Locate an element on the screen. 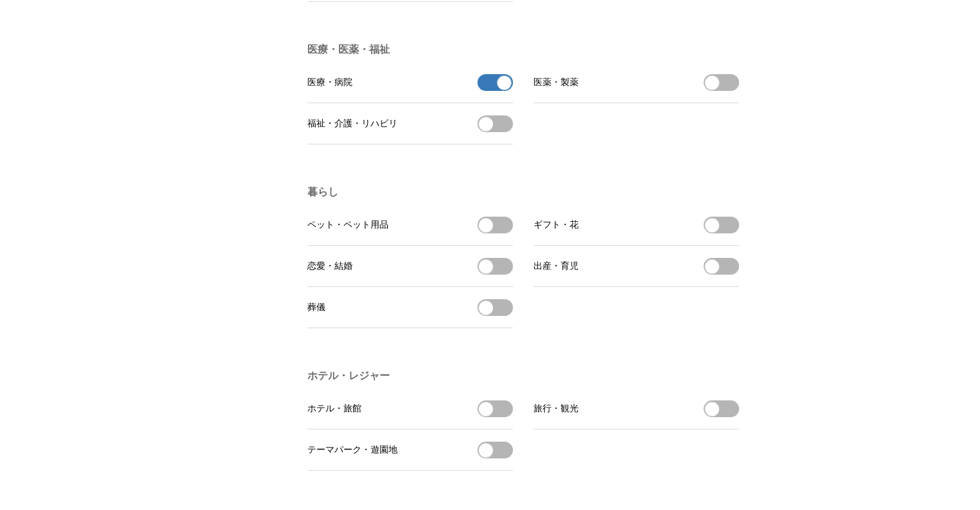 Image resolution: width=980 pixels, height=510 pixels. span: 旅行・観光 is located at coordinates (556, 409).